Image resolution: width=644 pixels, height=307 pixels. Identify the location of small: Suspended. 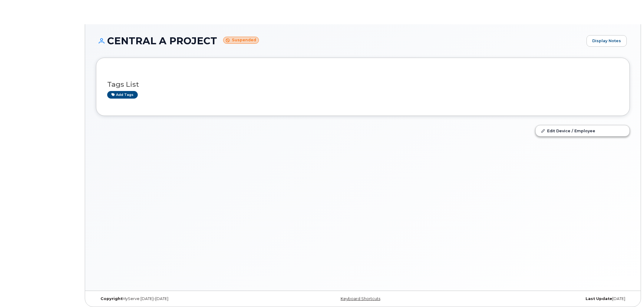
(241, 40).